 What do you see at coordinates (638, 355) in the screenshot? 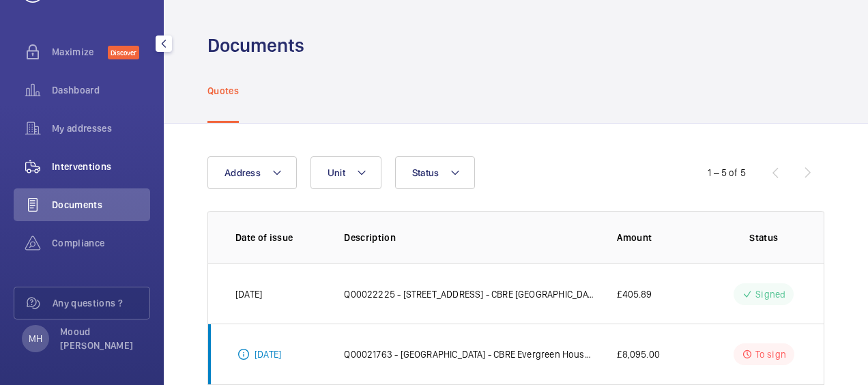
I see `p: £8,095.00` at bounding box center [638, 355].